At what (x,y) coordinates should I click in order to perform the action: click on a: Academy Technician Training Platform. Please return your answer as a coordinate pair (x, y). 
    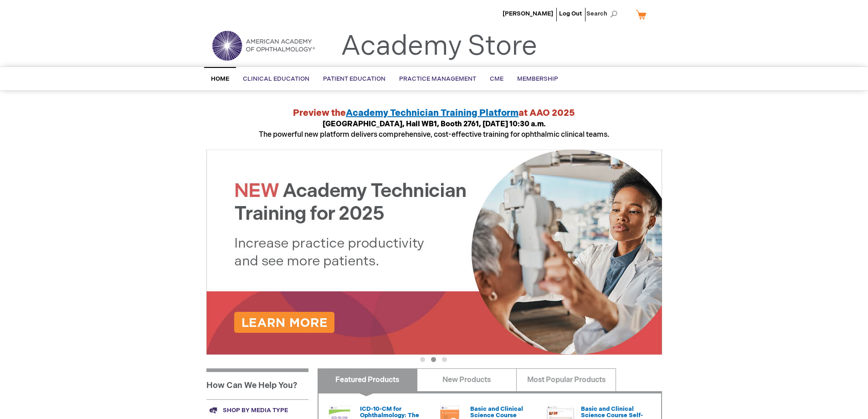
    Looking at the image, I should click on (432, 113).